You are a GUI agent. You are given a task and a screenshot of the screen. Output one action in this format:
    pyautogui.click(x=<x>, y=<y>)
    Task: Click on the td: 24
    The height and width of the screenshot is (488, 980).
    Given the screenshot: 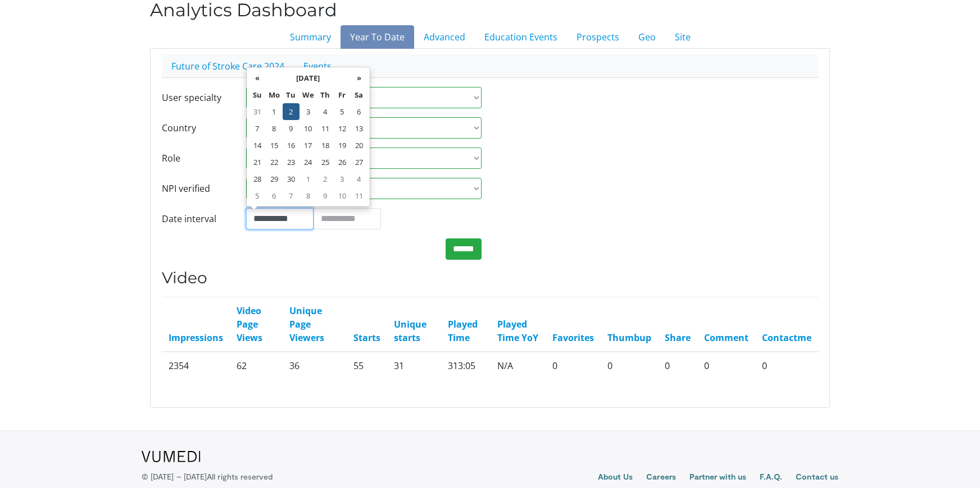 What is the action you would take?
    pyautogui.click(x=308, y=162)
    